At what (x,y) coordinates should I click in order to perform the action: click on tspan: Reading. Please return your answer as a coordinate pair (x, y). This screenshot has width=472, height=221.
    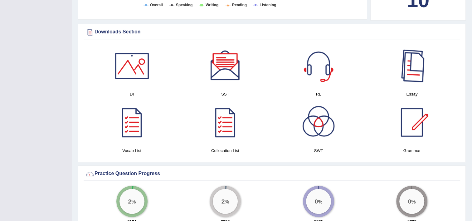
    Looking at the image, I should click on (239, 5).